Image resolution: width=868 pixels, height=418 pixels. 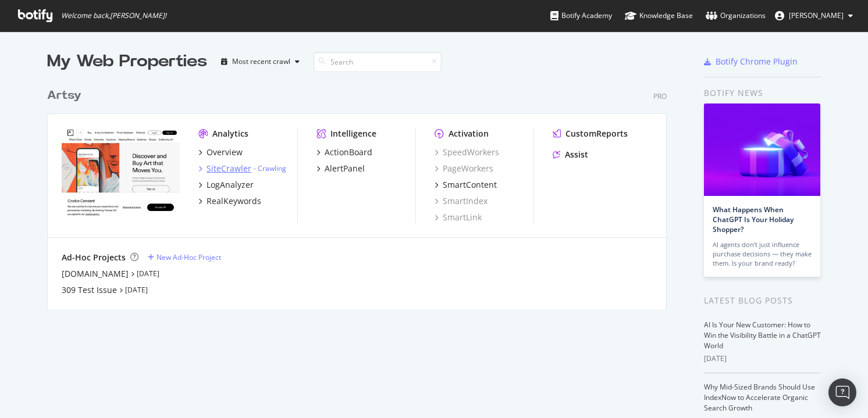 I want to click on a: Artsy, so click(x=66, y=96).